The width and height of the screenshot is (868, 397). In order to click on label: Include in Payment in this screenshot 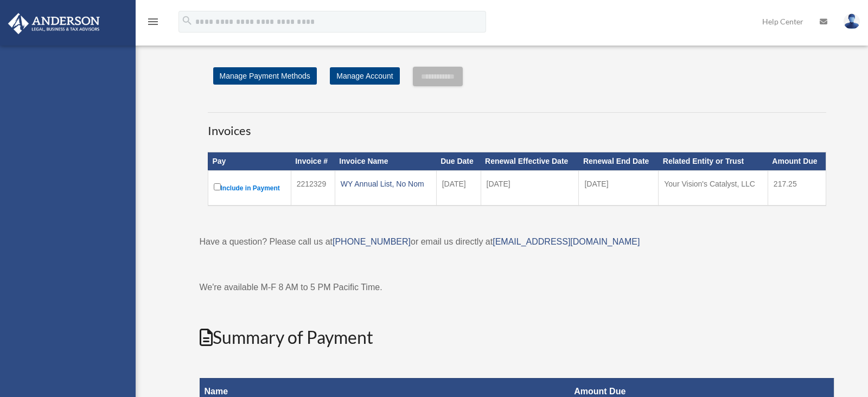, I will do `click(250, 187)`.